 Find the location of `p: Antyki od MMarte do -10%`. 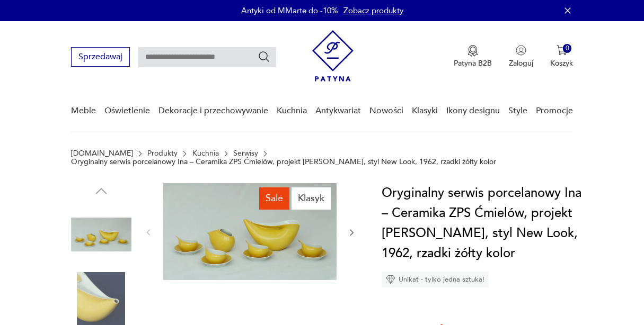

p: Antyki od MMarte do -10% is located at coordinates (290, 11).